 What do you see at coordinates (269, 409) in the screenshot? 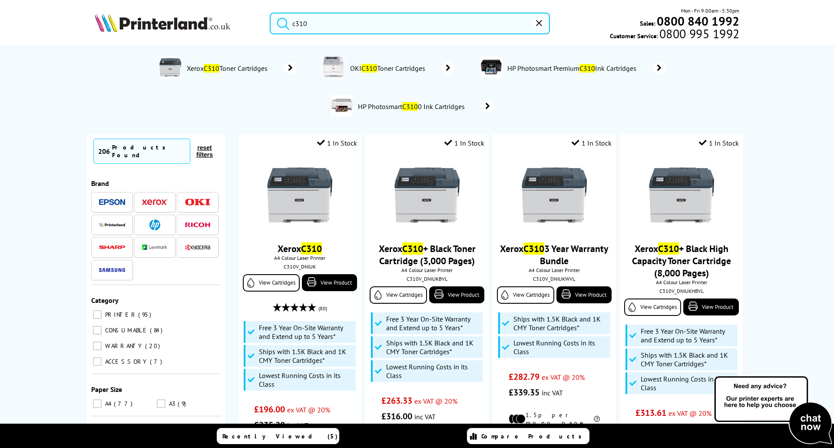
I see `span: £196.00` at bounding box center [269, 409].